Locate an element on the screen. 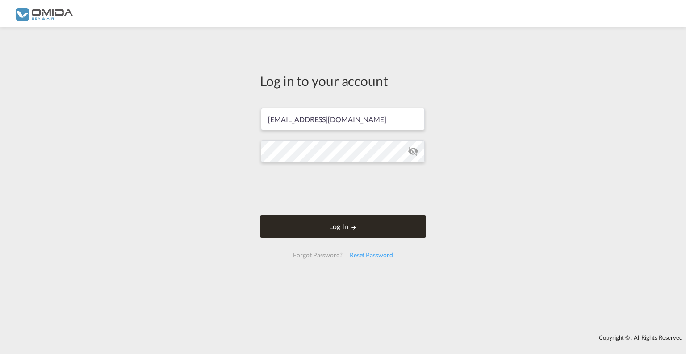 The width and height of the screenshot is (686, 354). div: Reset Password is located at coordinates (371, 255).